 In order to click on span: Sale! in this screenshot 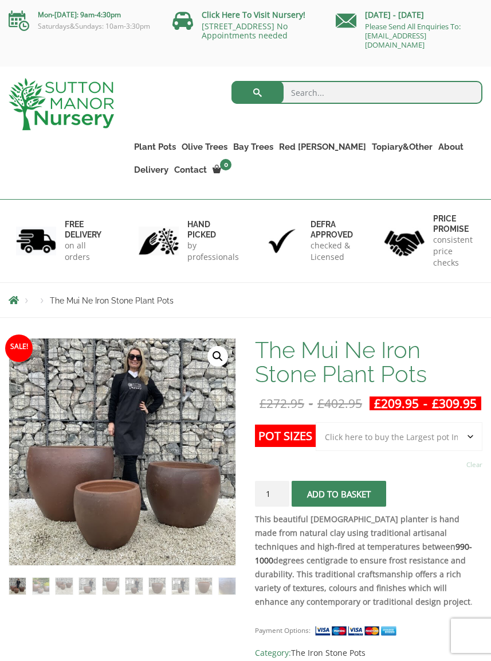, I will do `click(19, 348)`.